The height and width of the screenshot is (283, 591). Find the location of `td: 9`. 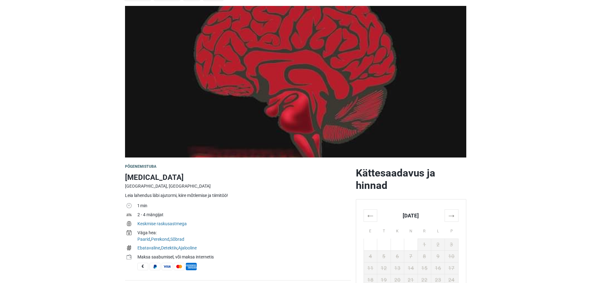

td: 9 is located at coordinates (438, 256).